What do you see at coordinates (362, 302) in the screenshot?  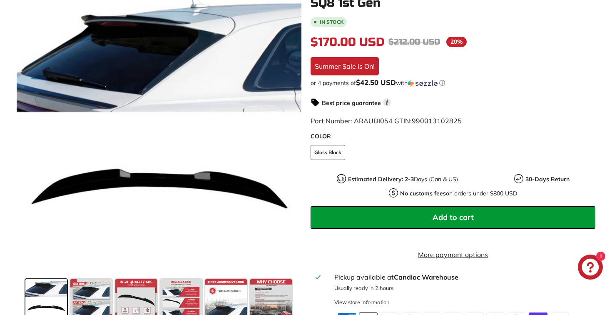 I see `div: View store information` at bounding box center [362, 302].